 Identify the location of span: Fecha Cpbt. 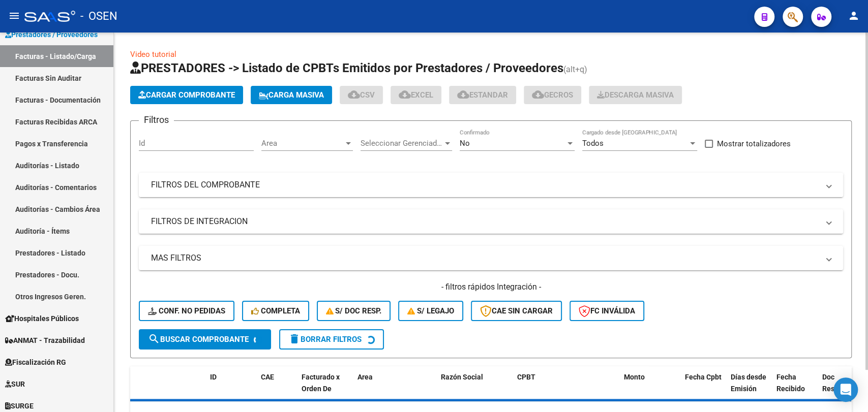
(703, 377).